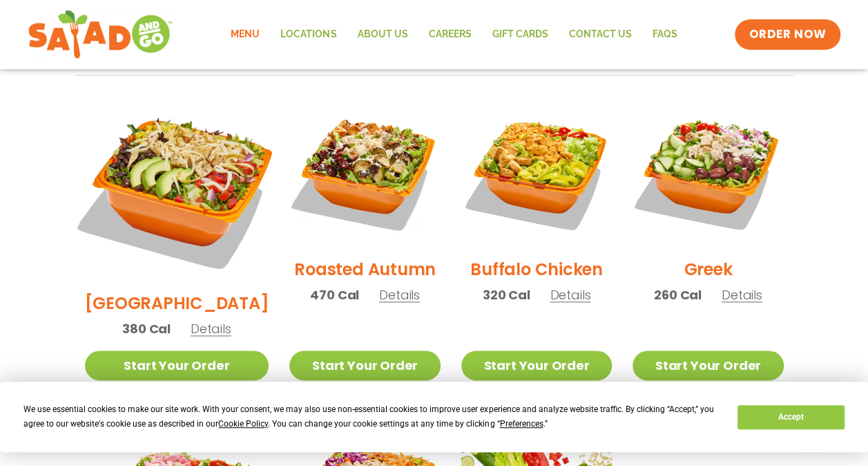 The image size is (868, 466). Describe the element at coordinates (176, 188) in the screenshot. I see `img: Product photo for BBQ Ranch Salad` at that location.